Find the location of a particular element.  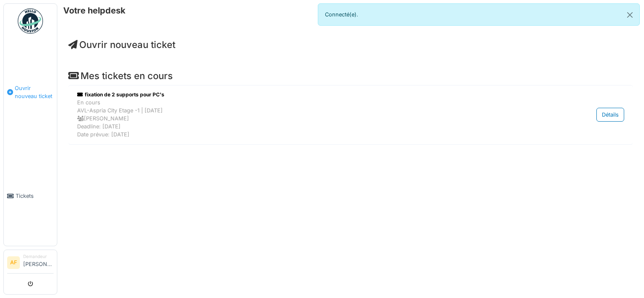

a: Tickets is located at coordinates (30, 195).